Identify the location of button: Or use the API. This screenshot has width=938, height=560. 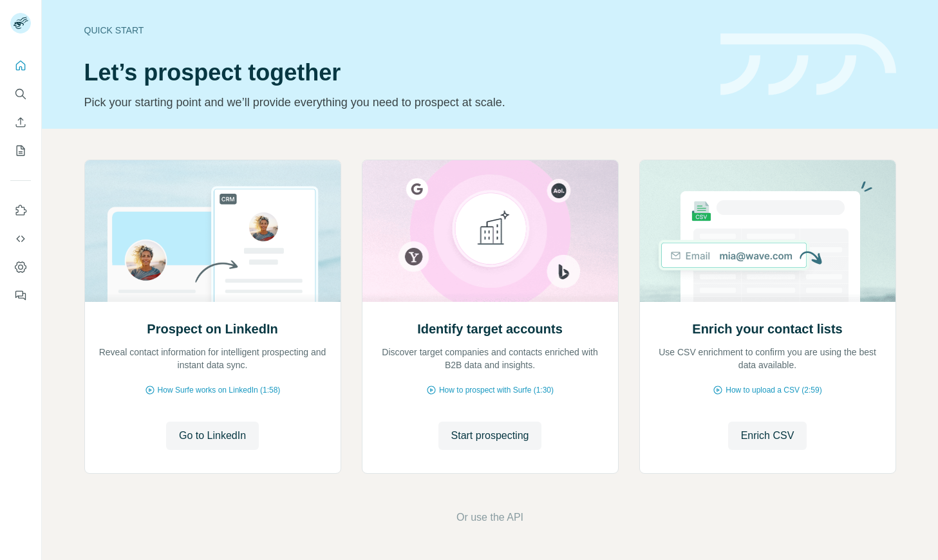
(490, 517).